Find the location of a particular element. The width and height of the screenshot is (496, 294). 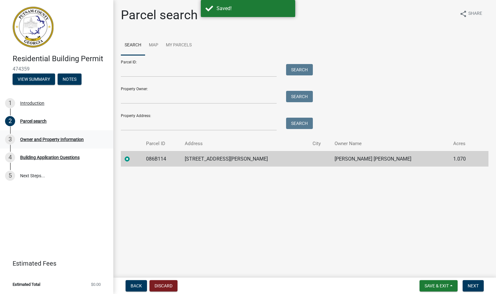

div: Owner and Property Information is located at coordinates (52, 139).